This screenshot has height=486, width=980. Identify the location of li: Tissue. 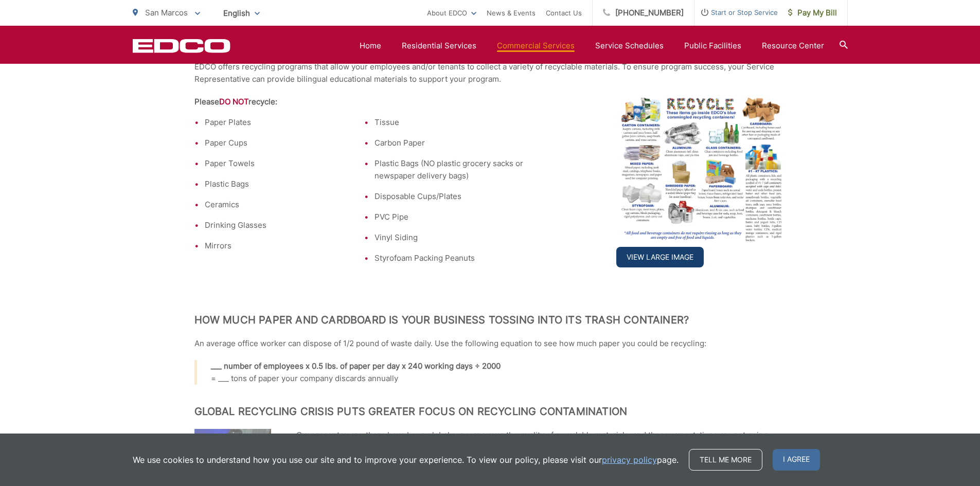
(454, 122).